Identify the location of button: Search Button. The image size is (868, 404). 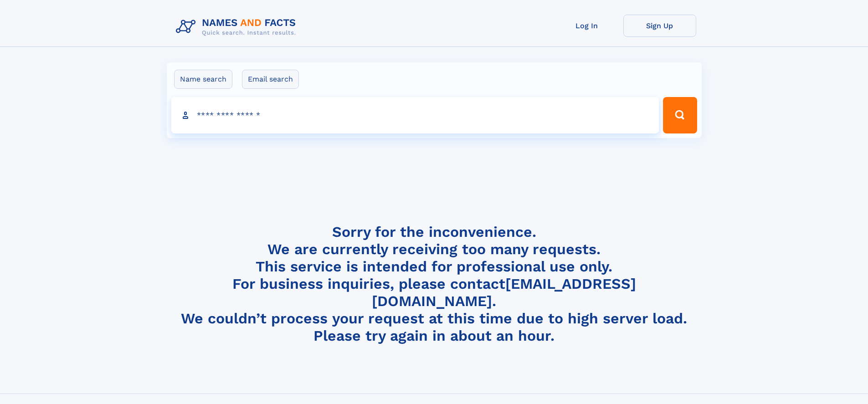
(679, 115).